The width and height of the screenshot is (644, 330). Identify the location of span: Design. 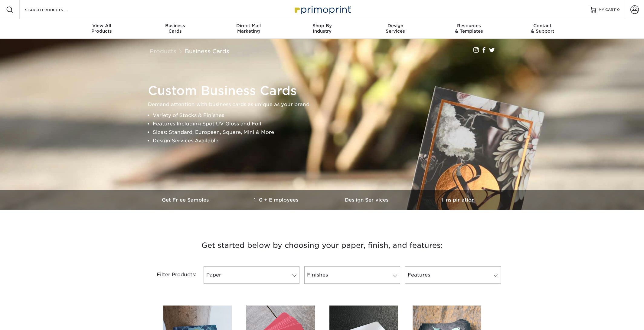
(395, 26).